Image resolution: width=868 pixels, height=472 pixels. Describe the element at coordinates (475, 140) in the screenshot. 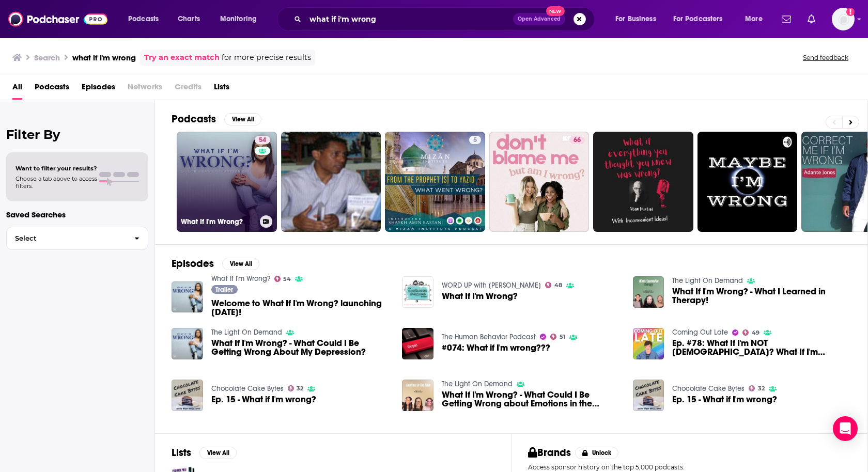

I see `span: 5` at that location.